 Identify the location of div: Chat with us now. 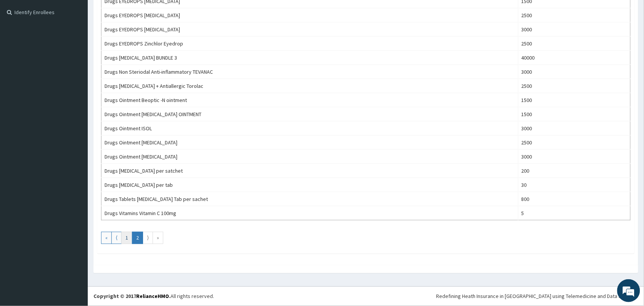
(84, 48).